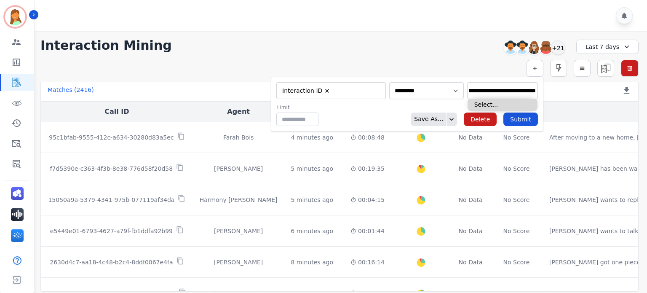 The image size is (647, 293). What do you see at coordinates (503, 104) in the screenshot?
I see `li: Select...` at bounding box center [503, 104].